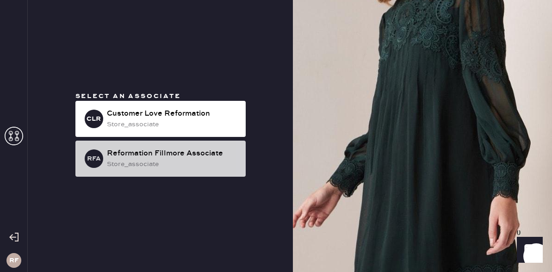  I want to click on h3: CLR, so click(93, 119).